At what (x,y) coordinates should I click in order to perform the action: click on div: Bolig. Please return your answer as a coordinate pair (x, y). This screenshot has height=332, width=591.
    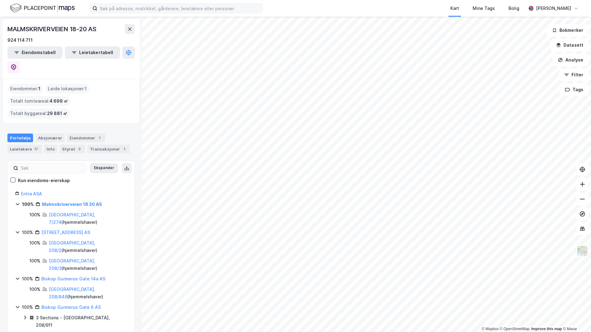
    Looking at the image, I should click on (514, 8).